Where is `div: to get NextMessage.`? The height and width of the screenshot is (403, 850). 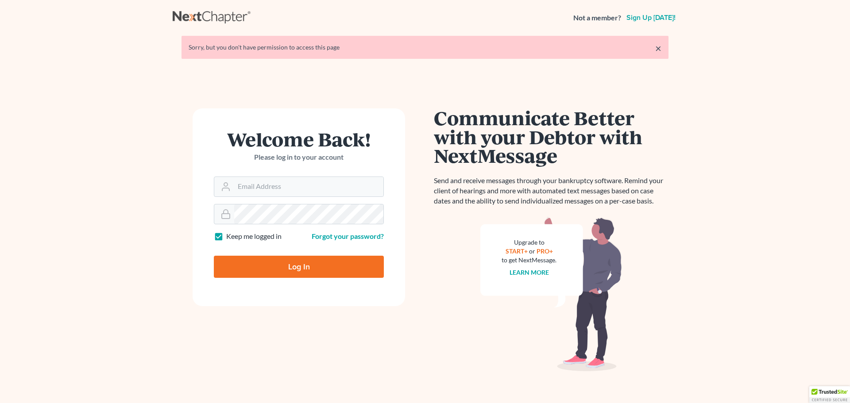 div: to get NextMessage. is located at coordinates (529, 260).